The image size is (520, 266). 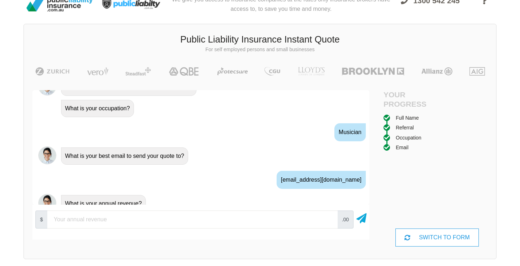 What do you see at coordinates (345, 220) in the screenshot?
I see `span: .00` at bounding box center [345, 220].